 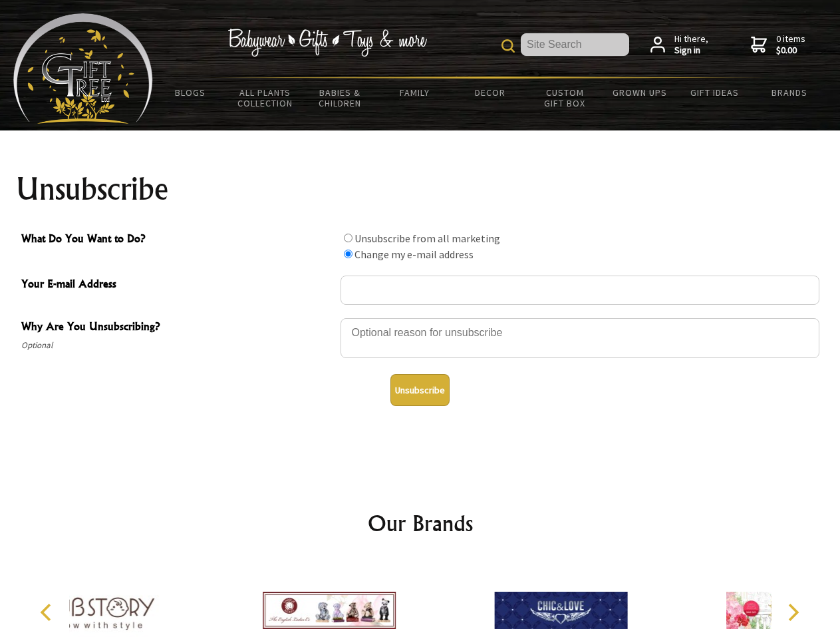 I want to click on a: Gift Ideas, so click(x=714, y=92).